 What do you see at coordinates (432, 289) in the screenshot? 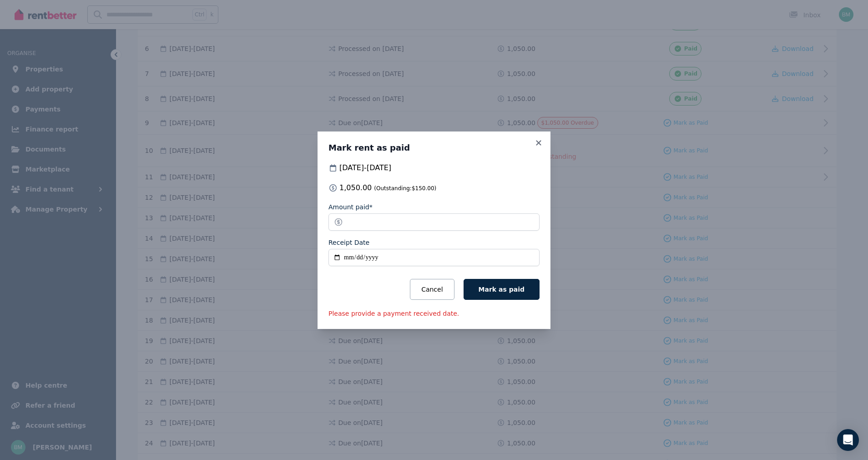
I see `button: Cancel` at bounding box center [432, 289].